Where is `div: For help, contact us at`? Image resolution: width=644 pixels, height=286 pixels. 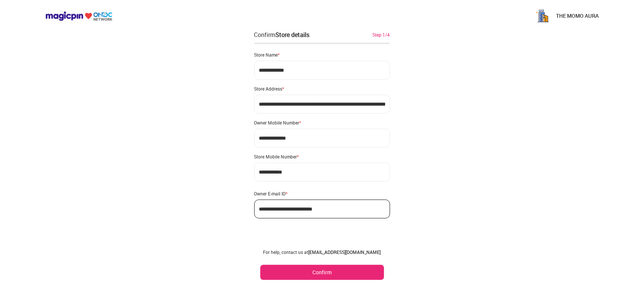
div: For help, contact us at is located at coordinates (322, 252).